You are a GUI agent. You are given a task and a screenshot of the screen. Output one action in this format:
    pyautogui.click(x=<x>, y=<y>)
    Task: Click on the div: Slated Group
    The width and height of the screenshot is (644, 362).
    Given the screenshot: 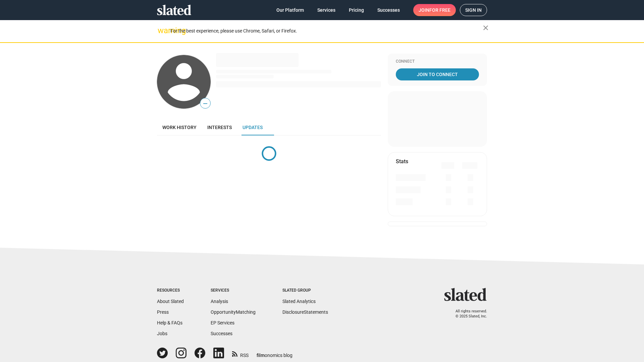 What is the action you would take?
    pyautogui.click(x=305, y=291)
    